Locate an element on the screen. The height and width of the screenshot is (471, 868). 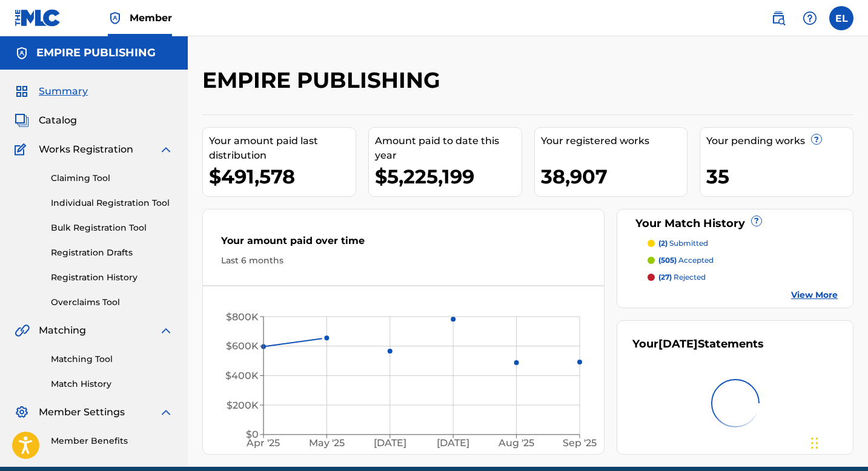
span: Catalog is located at coordinates (58, 121).